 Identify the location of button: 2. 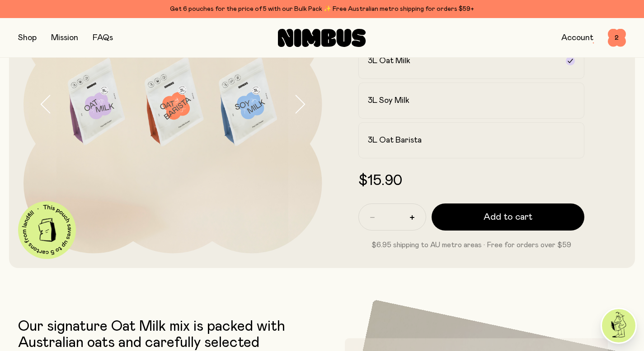
(617, 38).